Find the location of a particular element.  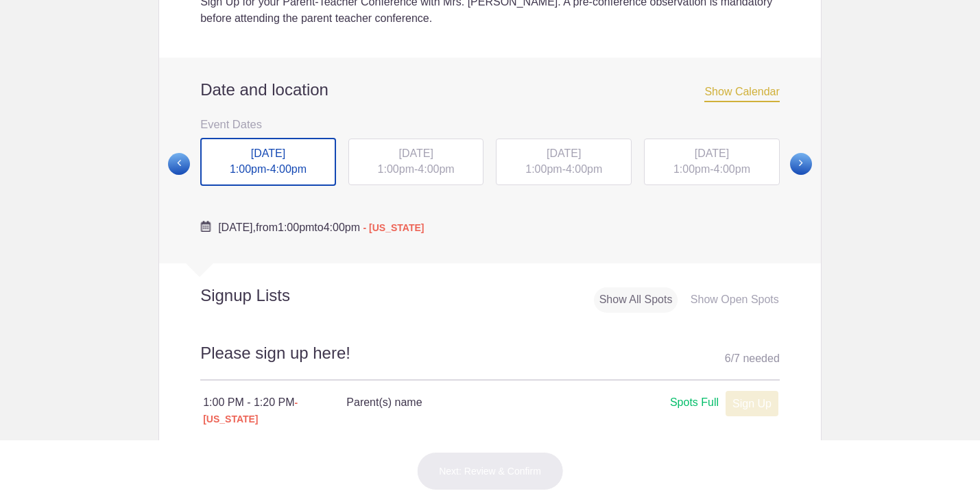

div: Spots Full is located at coordinates (694, 403).